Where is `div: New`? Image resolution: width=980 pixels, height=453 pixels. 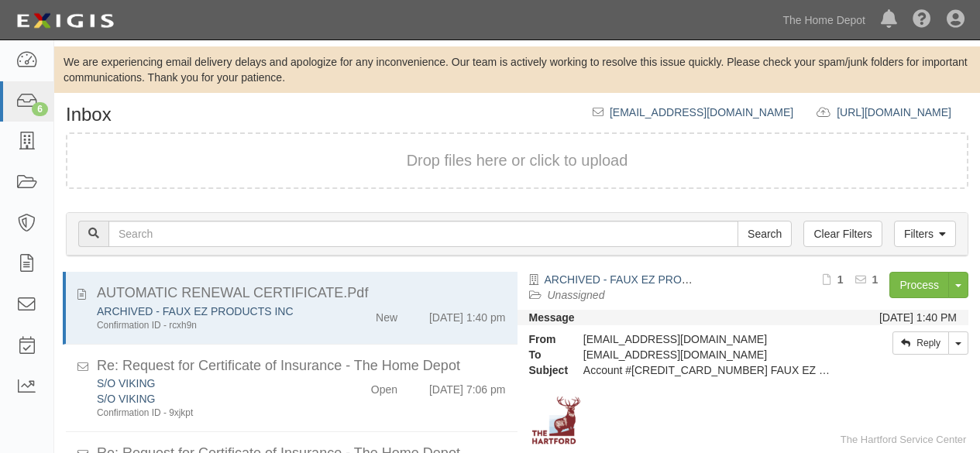 div: New is located at coordinates (387, 314).